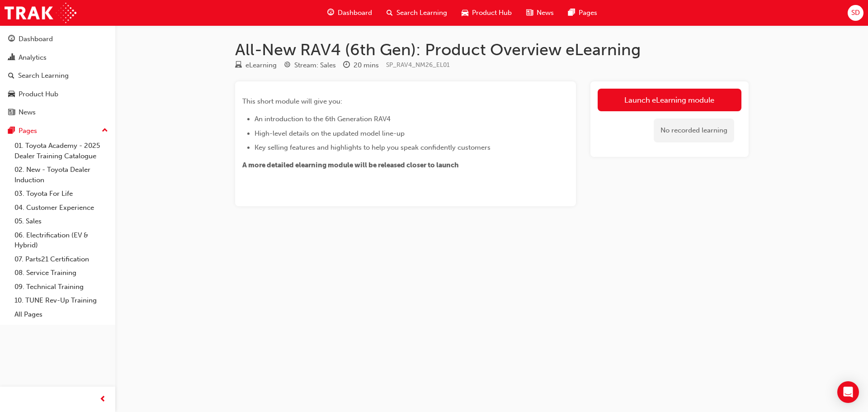 This screenshot has height=412, width=868. What do you see at coordinates (57, 57) in the screenshot?
I see `a: Analytics` at bounding box center [57, 57].